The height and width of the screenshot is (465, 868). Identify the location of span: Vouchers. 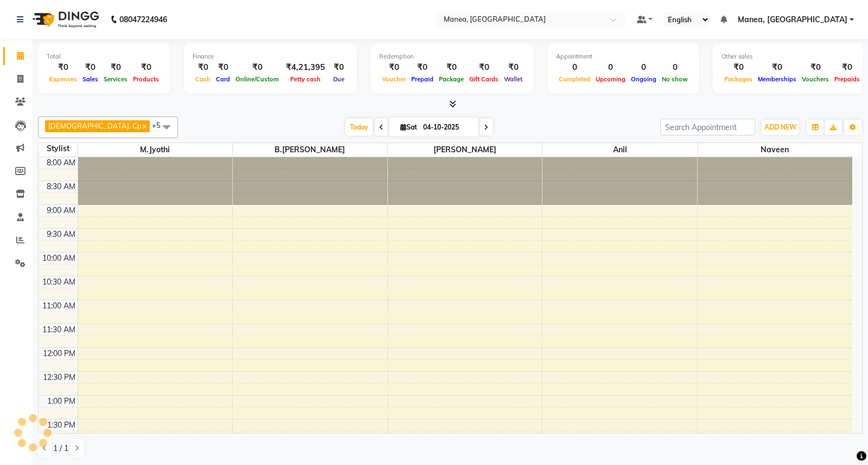
(815, 79).